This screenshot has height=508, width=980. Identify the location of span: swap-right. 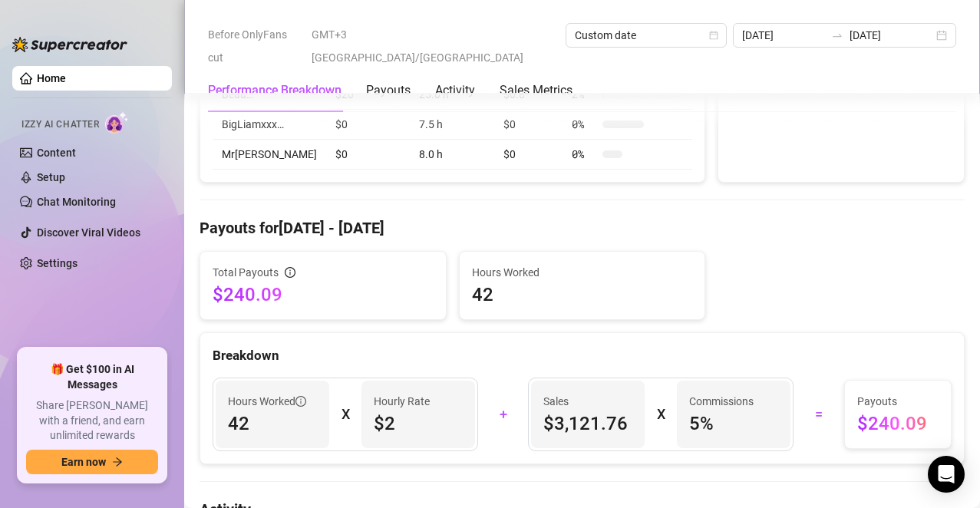
(837, 35).